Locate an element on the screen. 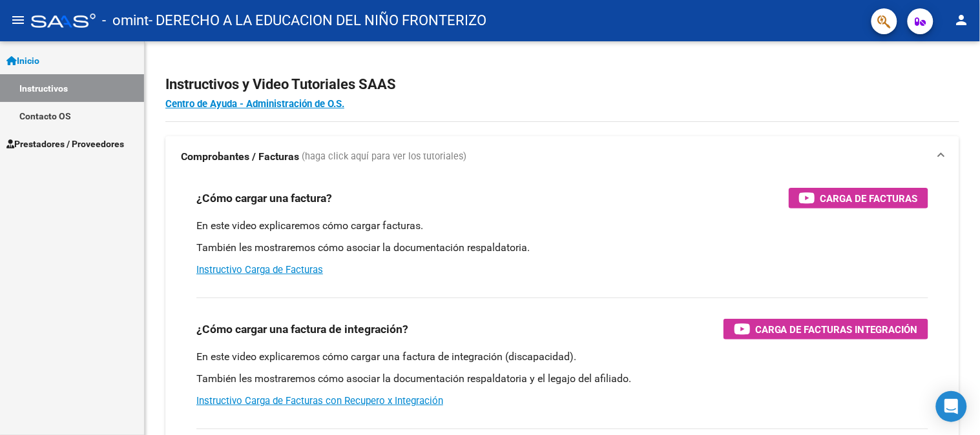  a: Centro de Ayuda - Administración de O.S. is located at coordinates (254, 104).